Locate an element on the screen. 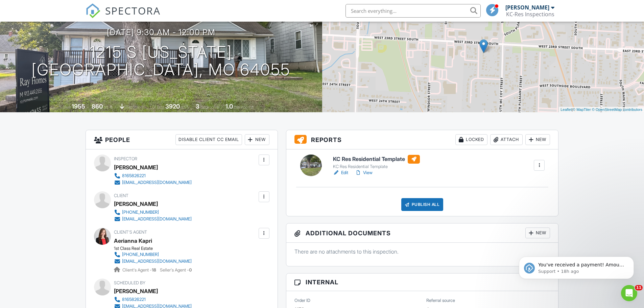  span: Inspector is located at coordinates (126, 159).